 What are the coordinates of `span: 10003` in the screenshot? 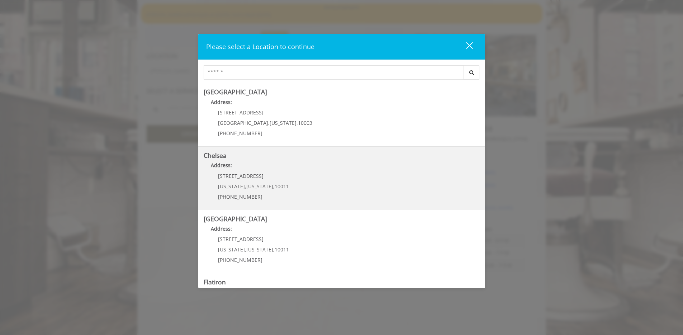 It's located at (305, 123).